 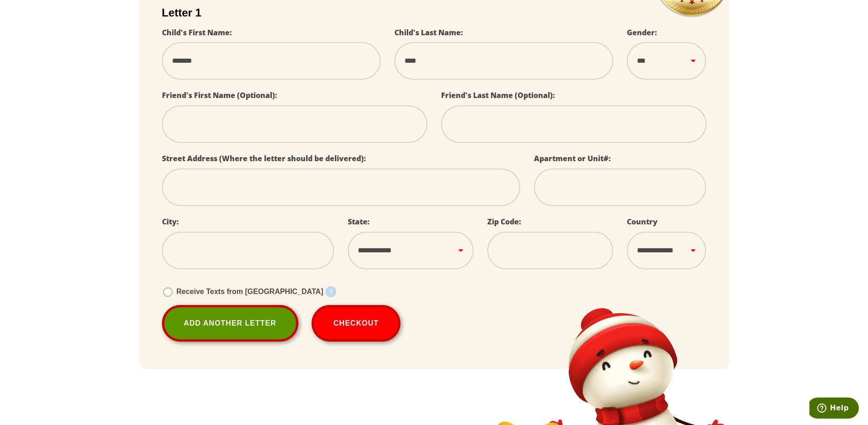 What do you see at coordinates (220, 95) in the screenshot?
I see `label: Friend's First Name (Optional):` at bounding box center [220, 95].